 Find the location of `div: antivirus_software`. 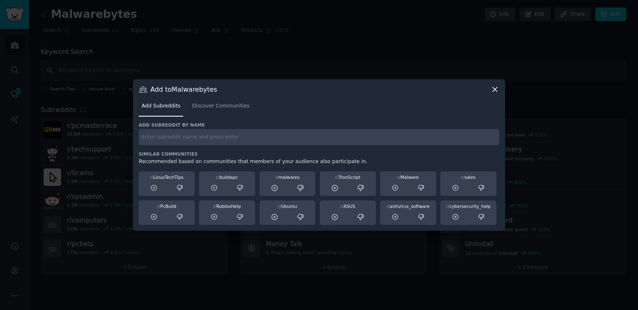

div: antivirus_software is located at coordinates (408, 207).